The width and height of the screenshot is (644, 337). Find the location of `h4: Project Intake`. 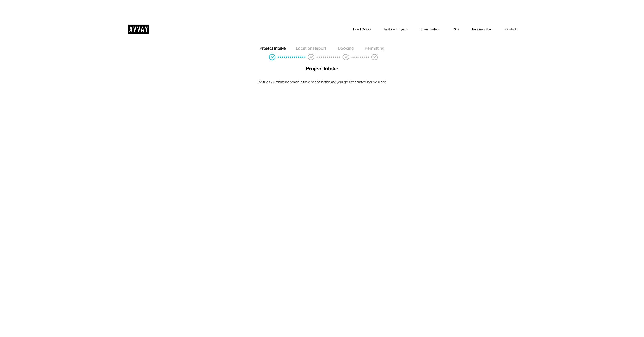

h4: Project Intake is located at coordinates (322, 69).